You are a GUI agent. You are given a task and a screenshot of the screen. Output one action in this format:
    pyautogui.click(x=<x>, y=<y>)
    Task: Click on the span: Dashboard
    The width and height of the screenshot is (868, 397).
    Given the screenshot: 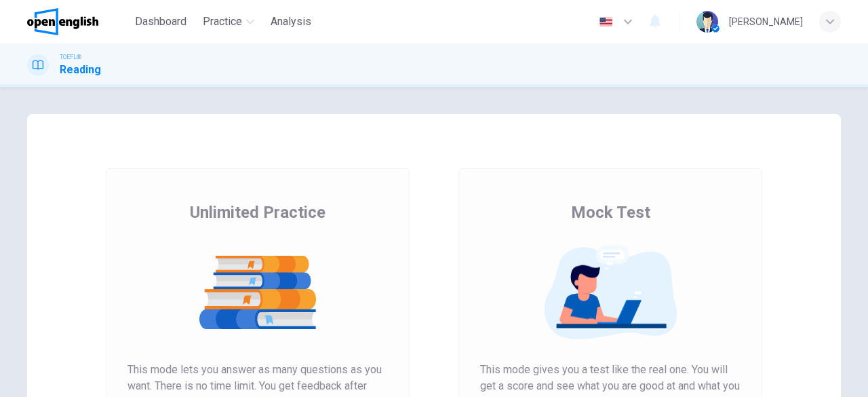 What is the action you would take?
    pyautogui.click(x=161, y=22)
    